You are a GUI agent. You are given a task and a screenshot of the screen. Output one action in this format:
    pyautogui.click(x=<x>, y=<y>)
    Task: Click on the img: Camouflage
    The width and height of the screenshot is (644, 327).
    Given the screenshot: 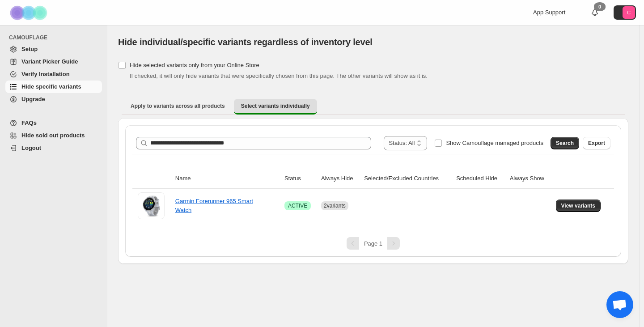 What is the action you would take?
    pyautogui.click(x=30, y=13)
    